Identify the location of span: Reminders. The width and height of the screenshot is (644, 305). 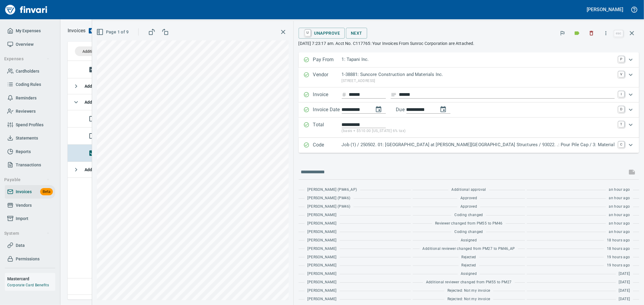
(26, 98).